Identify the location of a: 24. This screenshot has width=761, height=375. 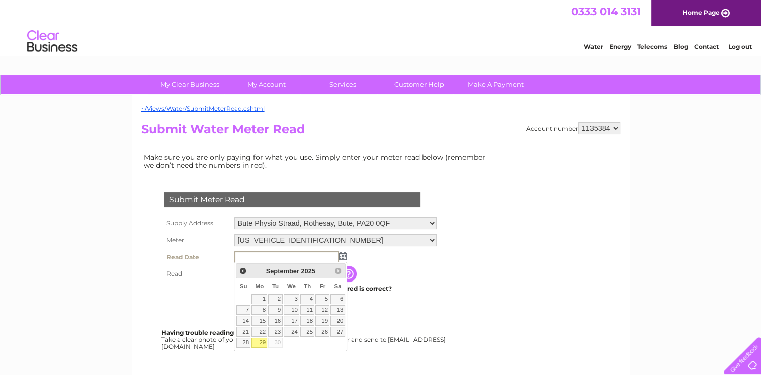
(292, 332).